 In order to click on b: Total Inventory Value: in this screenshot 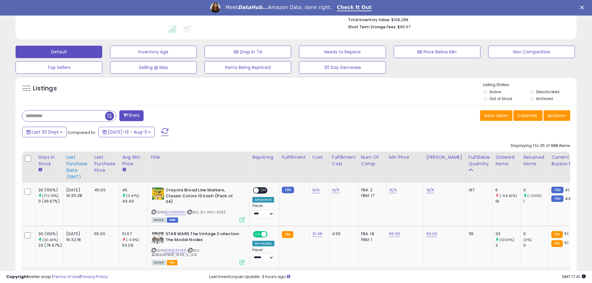, I will do `click(369, 20)`.